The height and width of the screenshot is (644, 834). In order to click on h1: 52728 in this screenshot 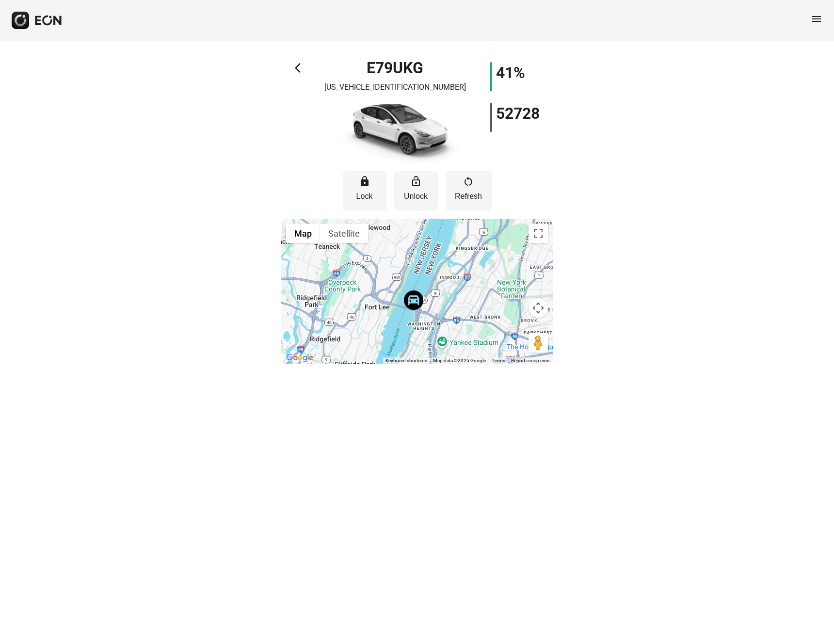, I will do `click(518, 114)`.